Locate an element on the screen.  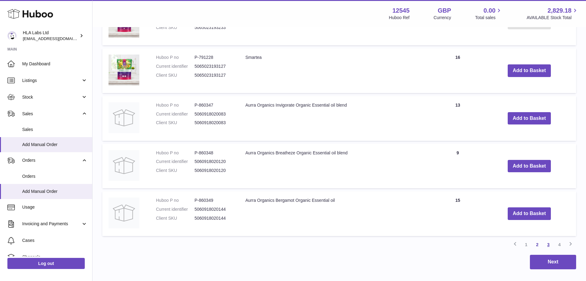
a: 2,829.18 AVAILABLE Stock Total is located at coordinates (553, 14).